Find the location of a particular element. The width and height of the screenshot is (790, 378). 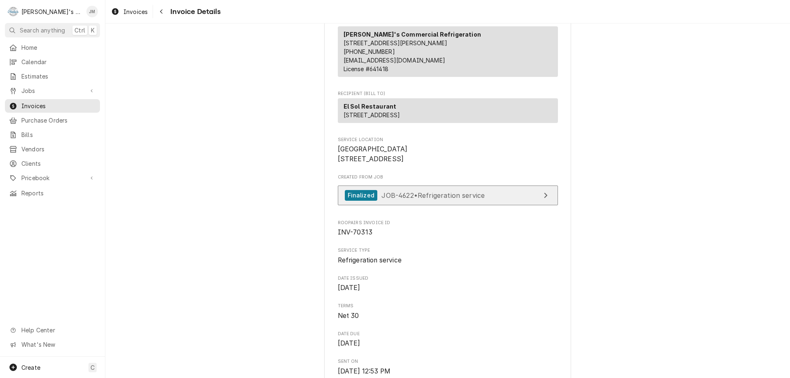

span: Refrigeration service is located at coordinates (369, 260).